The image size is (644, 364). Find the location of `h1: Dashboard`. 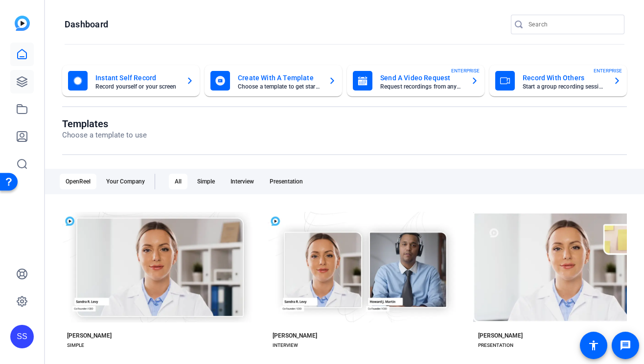

h1: Dashboard is located at coordinates (86, 24).